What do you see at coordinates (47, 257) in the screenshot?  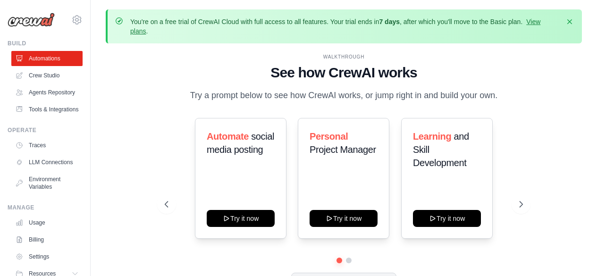 I see `a: Settings` at bounding box center [47, 257].